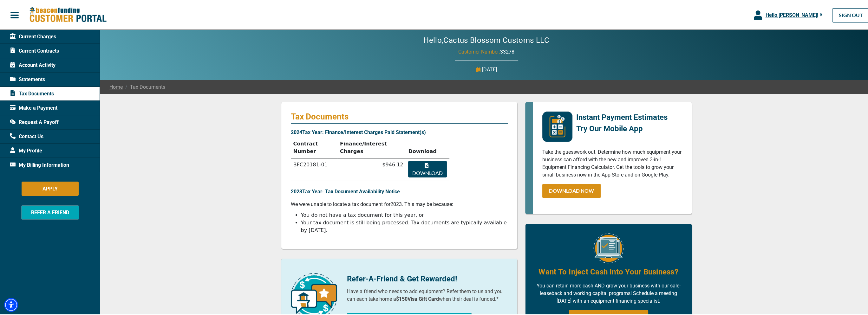  What do you see at coordinates (612, 163) in the screenshot?
I see `p: Take the guesswork out. Determine how much equipment your business can afford with the new and im...` at bounding box center [612, 163].